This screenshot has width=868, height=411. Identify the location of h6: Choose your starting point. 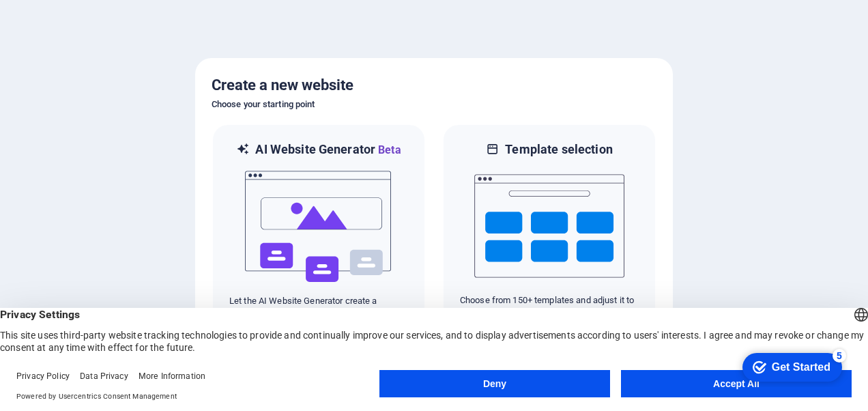
(434, 105).